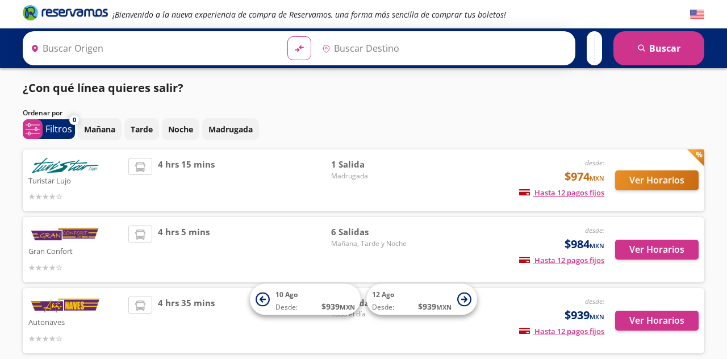 This screenshot has width=727, height=359. What do you see at coordinates (103, 88) in the screenshot?
I see `p: ¿Con qué línea quieres salir?` at bounding box center [103, 88].